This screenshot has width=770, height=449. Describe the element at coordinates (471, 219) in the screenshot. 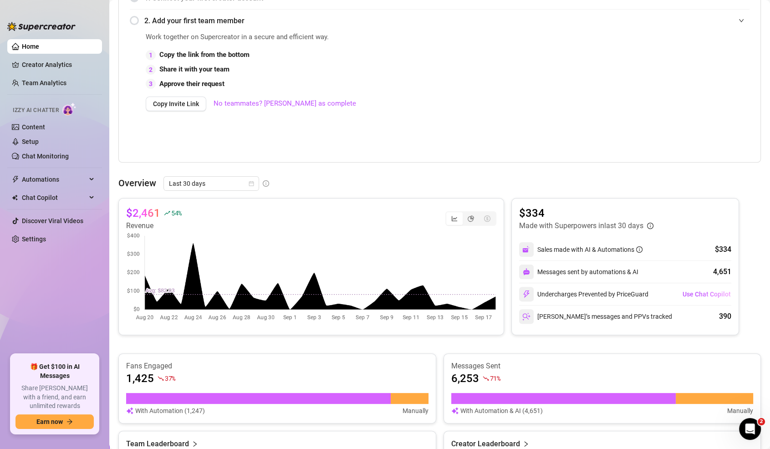

I see `span: pie-chart` at that location.